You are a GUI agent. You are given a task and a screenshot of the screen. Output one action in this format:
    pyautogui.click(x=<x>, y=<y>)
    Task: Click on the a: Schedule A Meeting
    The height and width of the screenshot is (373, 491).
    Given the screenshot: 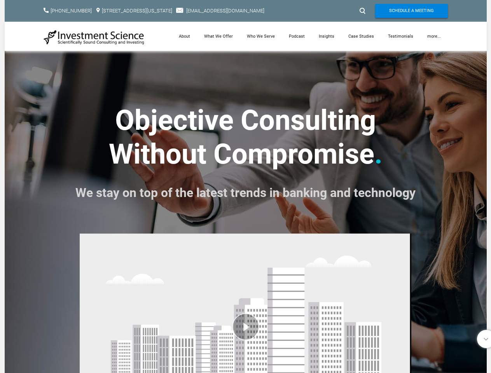 What is the action you would take?
    pyautogui.click(x=411, y=11)
    